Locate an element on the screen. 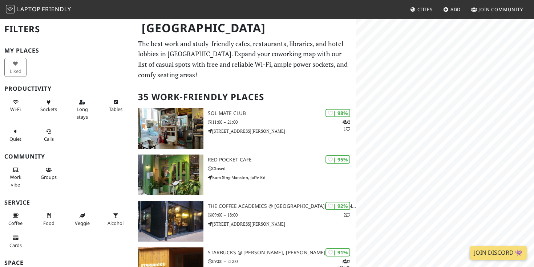  span: Friendly is located at coordinates (56, 9).